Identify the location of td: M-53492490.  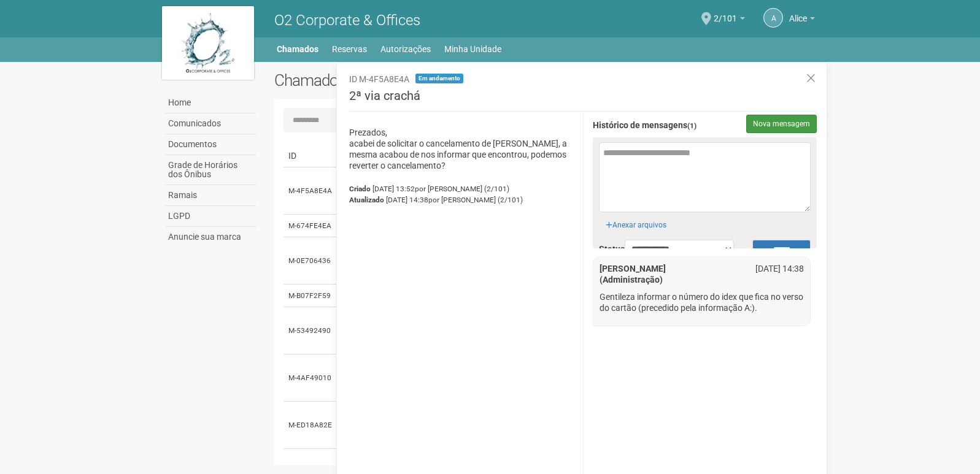
(311, 331).